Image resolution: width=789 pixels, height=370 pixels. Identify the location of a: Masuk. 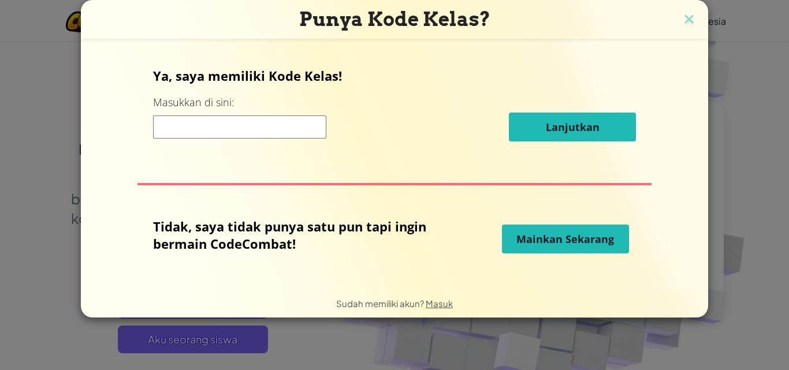
(439, 303).